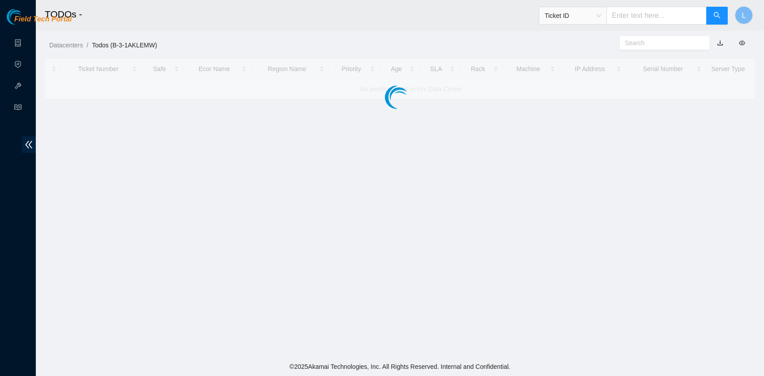  I want to click on a: Akamai TechnologiesField Tech Portal, so click(39, 22).